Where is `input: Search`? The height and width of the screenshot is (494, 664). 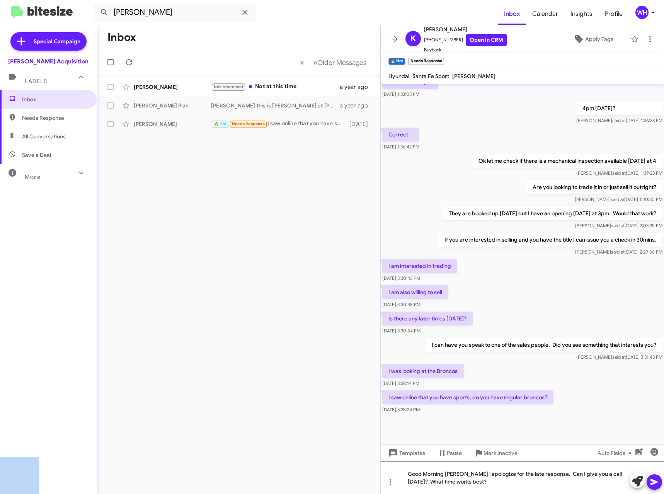 input: Search is located at coordinates (175, 12).